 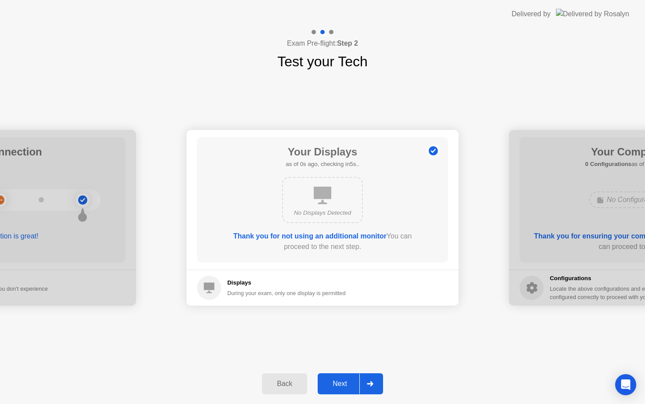 What do you see at coordinates (340, 384) in the screenshot?
I see `div: Next` at bounding box center [340, 384].